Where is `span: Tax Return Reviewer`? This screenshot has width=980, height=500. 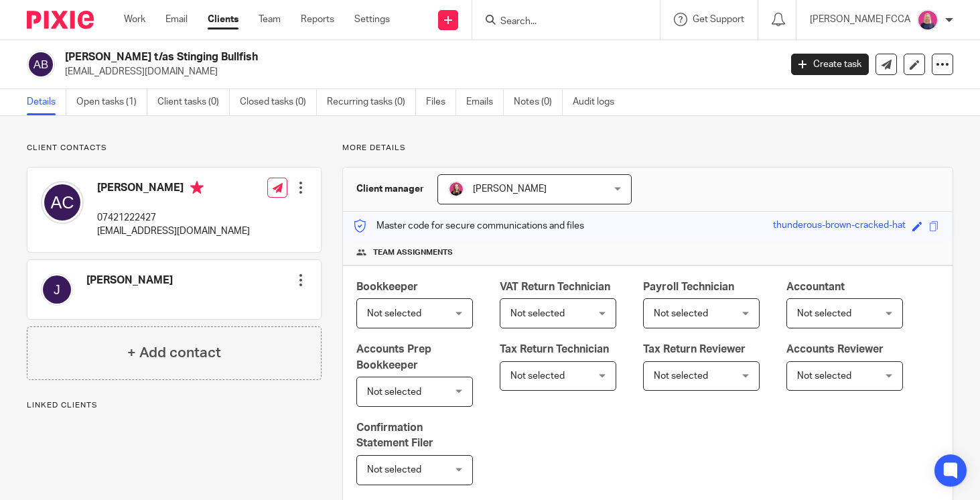 span: Tax Return Reviewer is located at coordinates (694, 350).